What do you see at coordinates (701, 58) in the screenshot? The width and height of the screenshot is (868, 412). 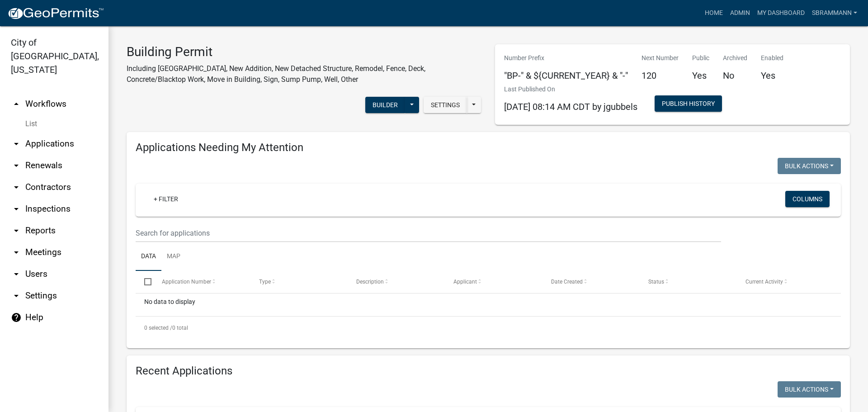 I see `p: Public` at bounding box center [701, 58].